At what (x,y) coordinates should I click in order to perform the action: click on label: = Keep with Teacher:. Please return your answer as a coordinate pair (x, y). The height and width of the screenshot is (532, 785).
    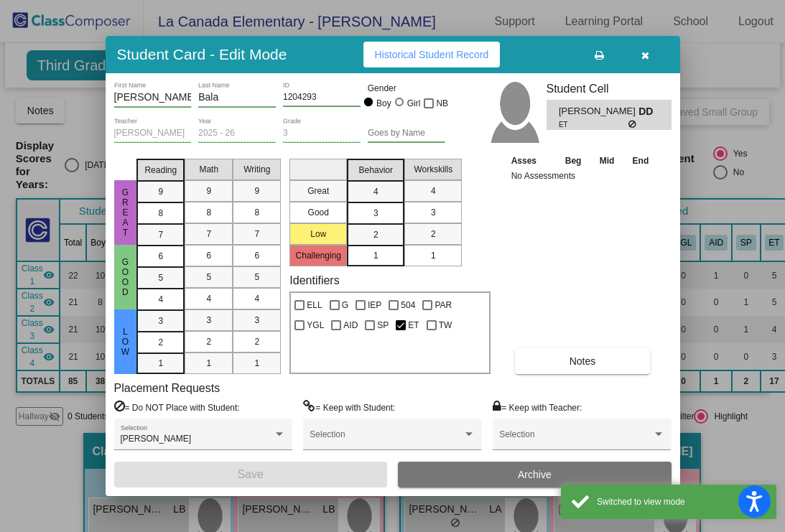
    Looking at the image, I should click on (537, 407).